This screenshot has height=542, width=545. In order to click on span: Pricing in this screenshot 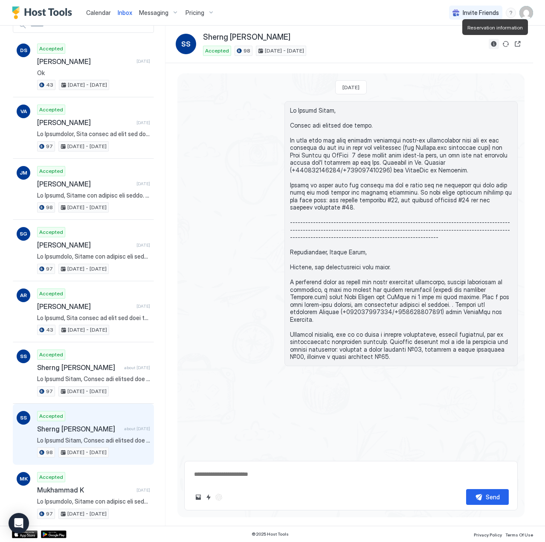, I will do `click(195, 13)`.